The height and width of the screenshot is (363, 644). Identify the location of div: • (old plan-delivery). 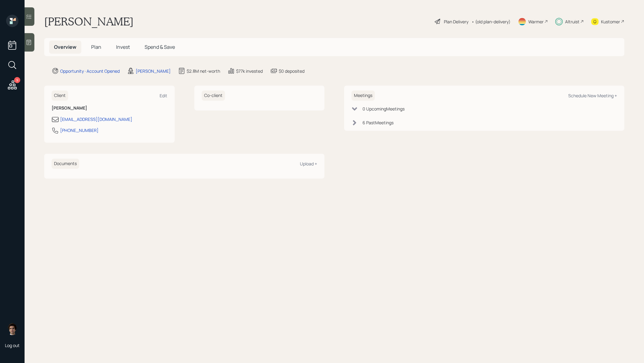
(491, 22).